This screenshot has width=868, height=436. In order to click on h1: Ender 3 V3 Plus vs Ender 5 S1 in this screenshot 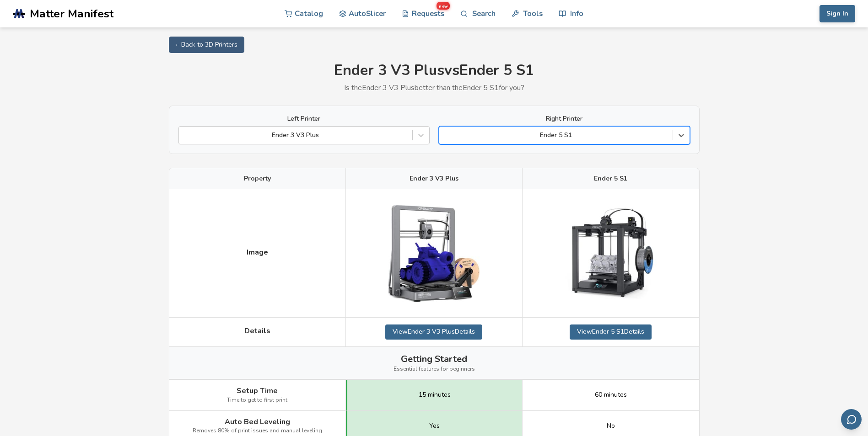, I will do `click(434, 70)`.